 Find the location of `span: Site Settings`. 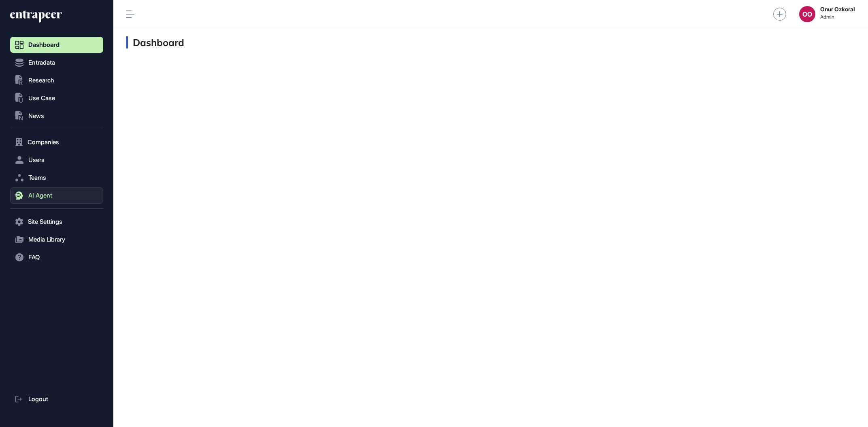

span: Site Settings is located at coordinates (45, 222).